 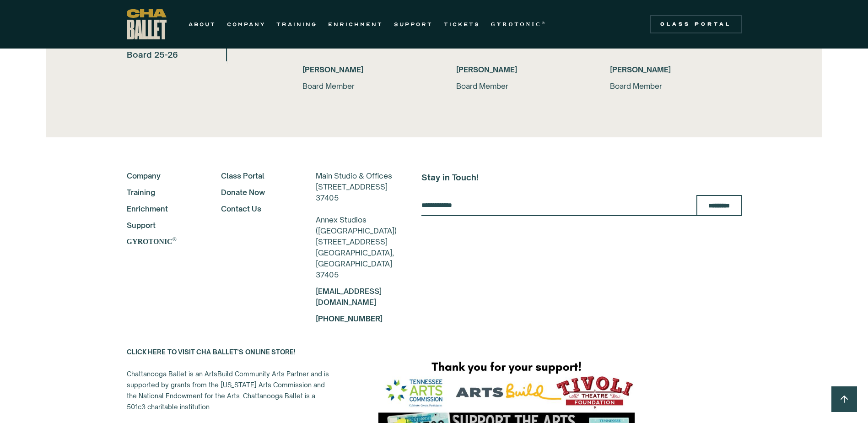 What do you see at coordinates (161, 209) in the screenshot?
I see `a: Enrichment` at bounding box center [161, 209].